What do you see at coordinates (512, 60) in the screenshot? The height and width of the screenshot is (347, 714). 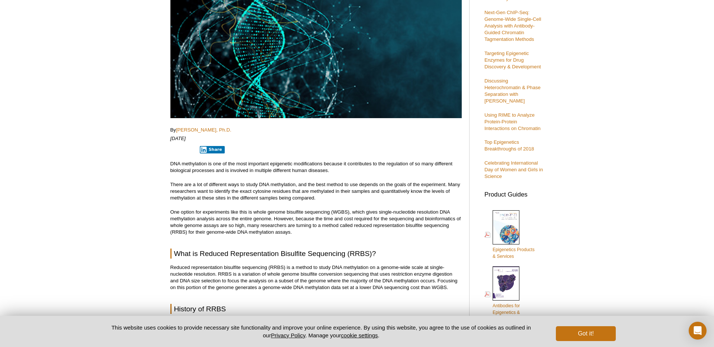 I see `a: Targeting Epigenetic Enzymes for Drug Discovery & Development` at bounding box center [512, 60].